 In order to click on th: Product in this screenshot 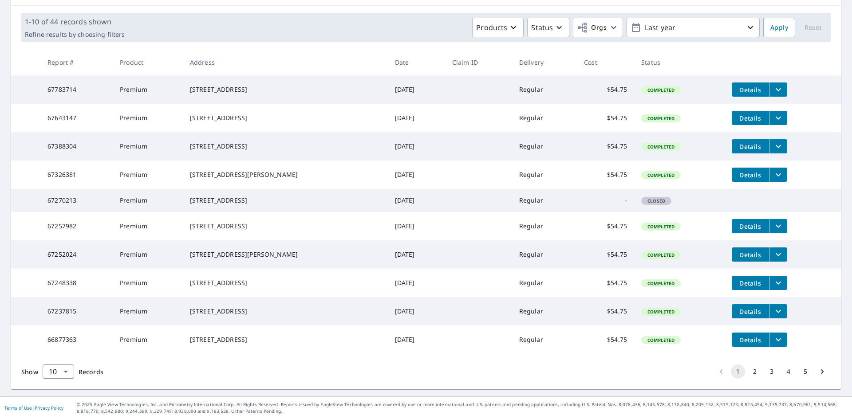, I will do `click(148, 62)`.